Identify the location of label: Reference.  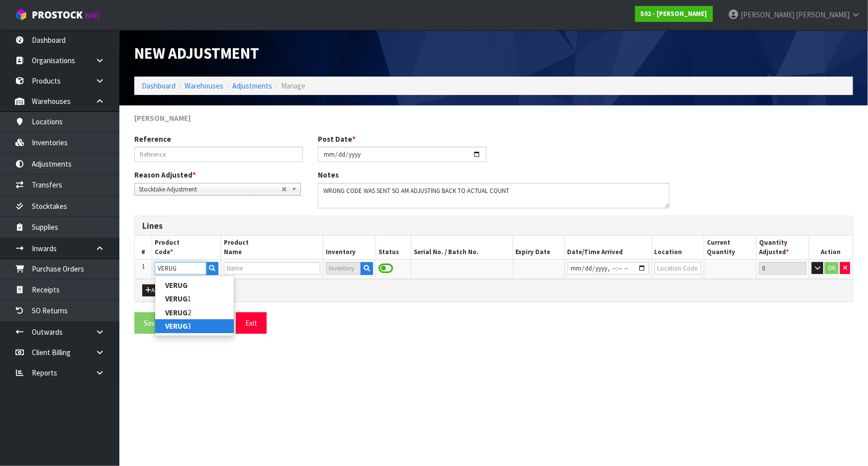
(153, 139).